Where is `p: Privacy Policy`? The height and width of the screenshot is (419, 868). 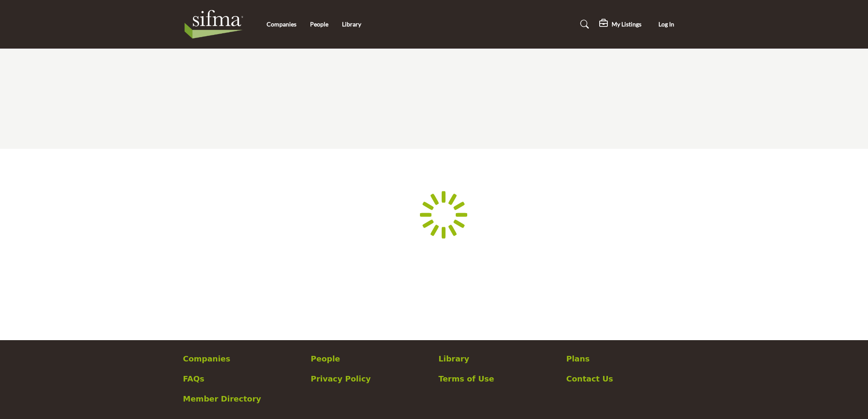
p: Privacy Policy is located at coordinates (370, 378).